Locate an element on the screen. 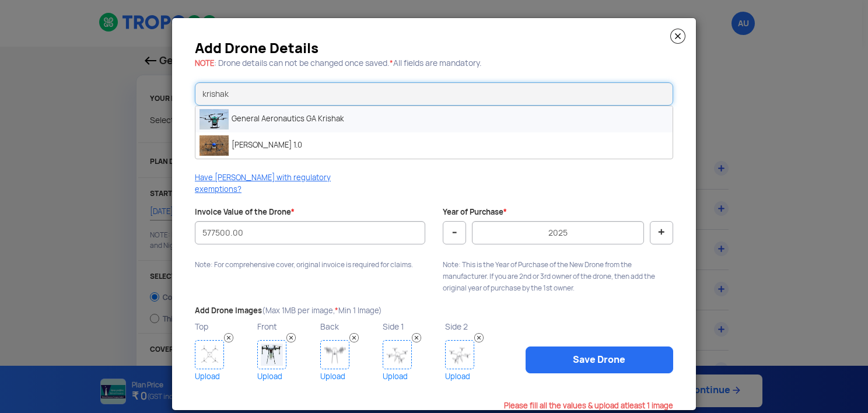 This screenshot has height=413, width=868. span: (Max 1MB per image, Min 1 Image) is located at coordinates (322, 310).